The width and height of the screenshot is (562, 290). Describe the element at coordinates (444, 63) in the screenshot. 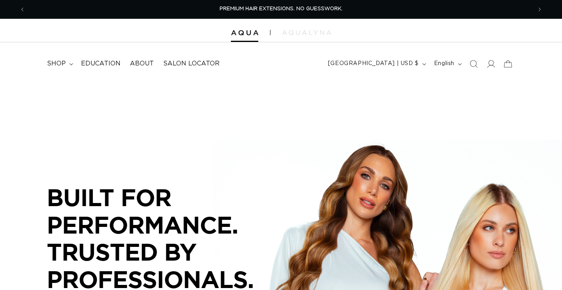

I see `span: English` at that location.